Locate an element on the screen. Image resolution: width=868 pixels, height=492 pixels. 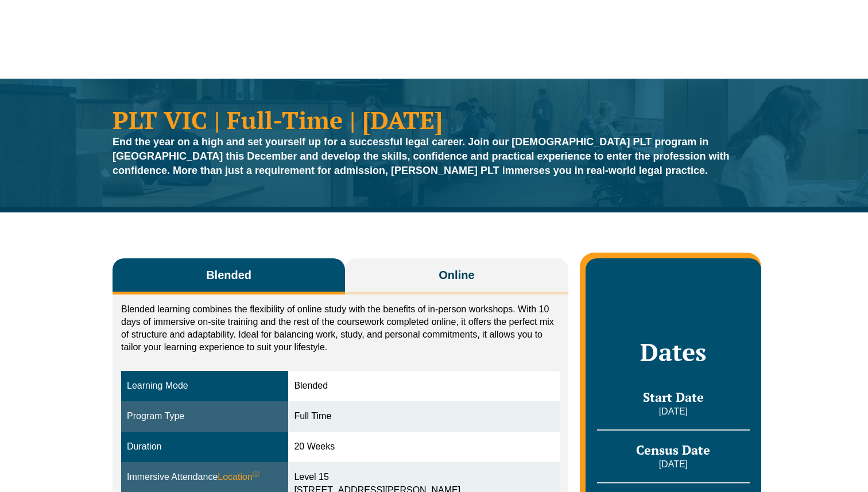
div: Learning Mode is located at coordinates (204, 386).